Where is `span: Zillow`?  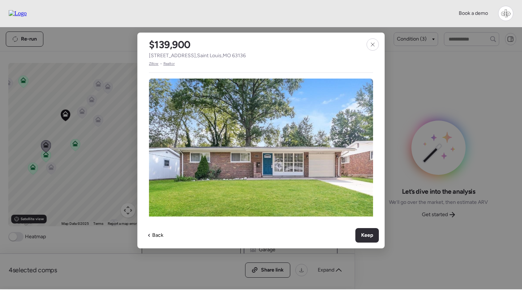 span: Zillow is located at coordinates (154, 64).